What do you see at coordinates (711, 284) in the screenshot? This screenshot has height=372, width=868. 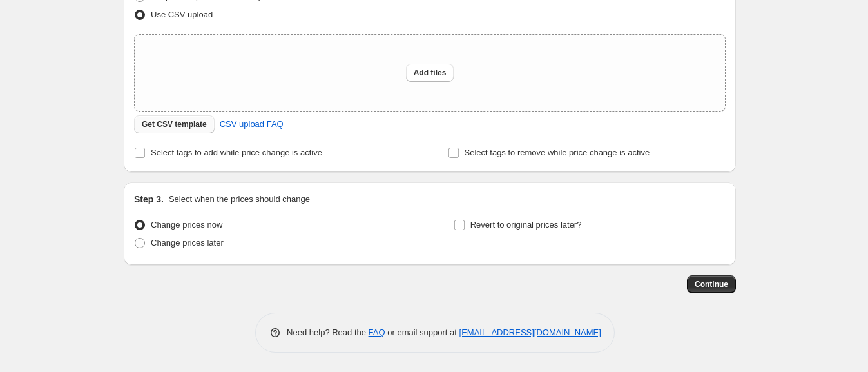 I see `button: Continue` at bounding box center [711, 284].